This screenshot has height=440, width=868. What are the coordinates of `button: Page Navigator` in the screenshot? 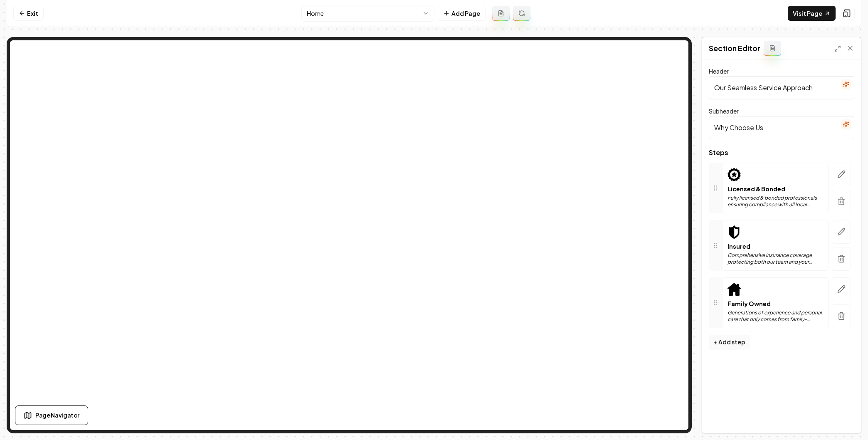 It's located at (51, 415).